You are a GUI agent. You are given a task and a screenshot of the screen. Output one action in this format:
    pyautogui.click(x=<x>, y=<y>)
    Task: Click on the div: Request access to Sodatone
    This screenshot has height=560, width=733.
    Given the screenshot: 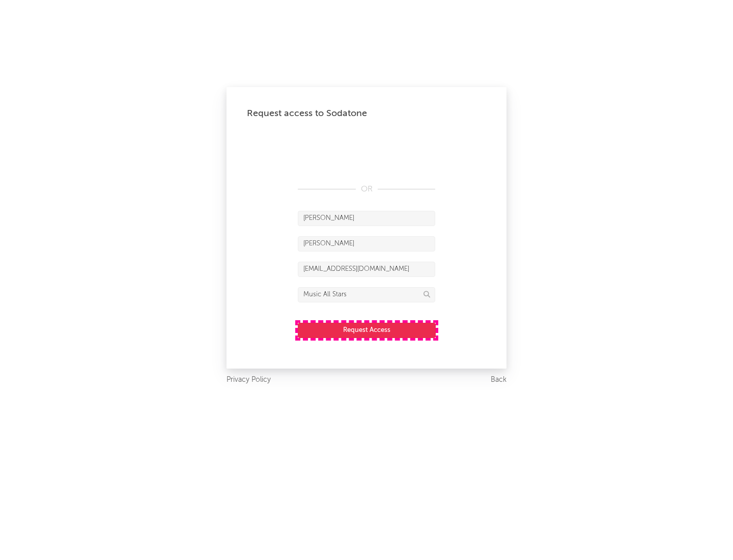 What is the action you would take?
    pyautogui.click(x=366, y=114)
    